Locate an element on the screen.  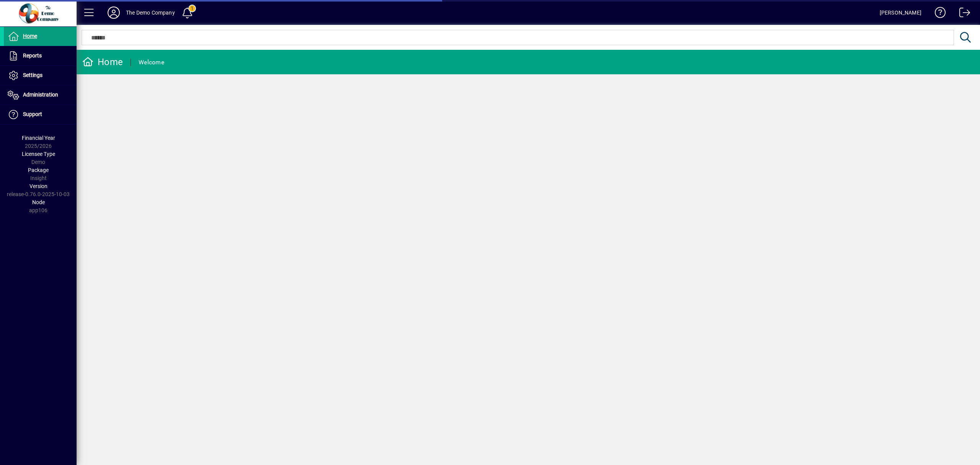
div: Welcome is located at coordinates (151, 63).